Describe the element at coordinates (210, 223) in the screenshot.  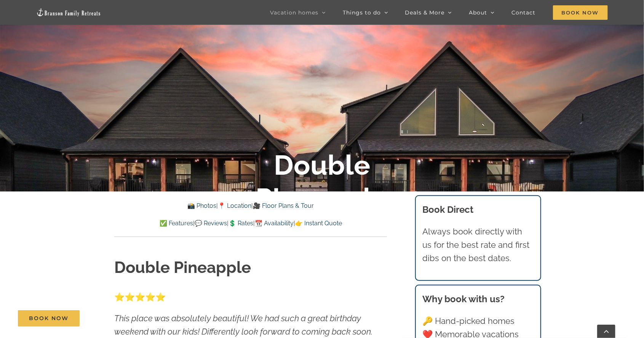
I see `a: 💬 Reviews` at that location.